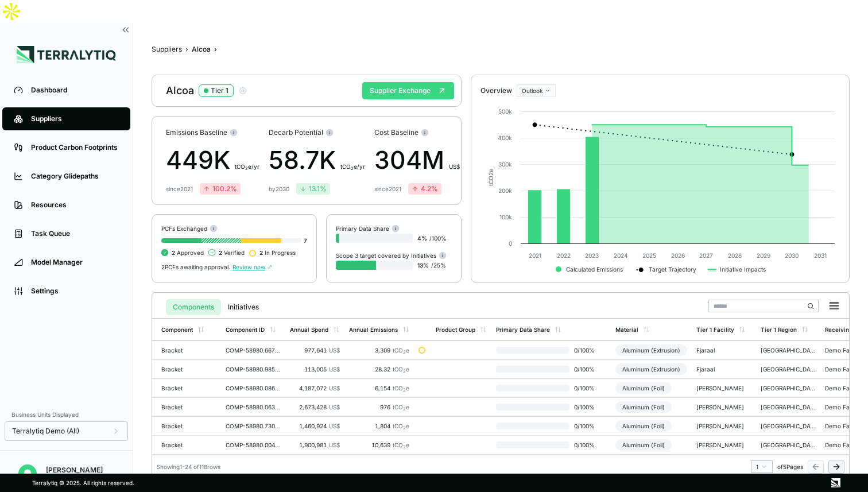 This screenshot has height=492, width=868. I want to click on div: 2,673,428, so click(315, 407).